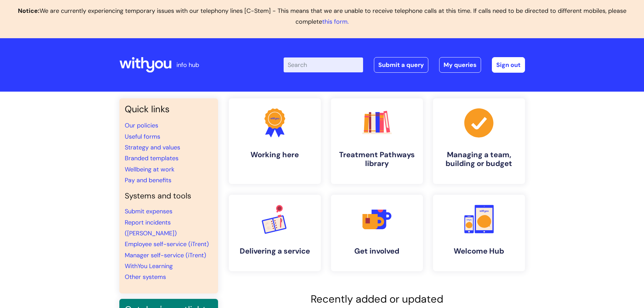 This screenshot has width=644, height=308. What do you see at coordinates (479, 159) in the screenshot?
I see `h4: Managing a team, building or budget` at bounding box center [479, 159].